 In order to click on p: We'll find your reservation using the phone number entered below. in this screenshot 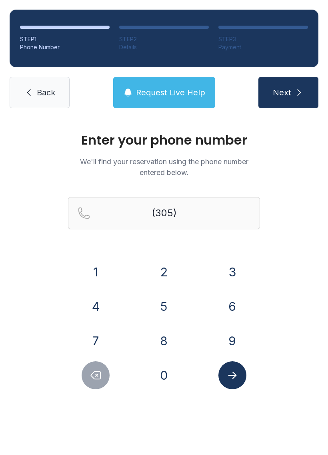, I will do `click(164, 167)`.